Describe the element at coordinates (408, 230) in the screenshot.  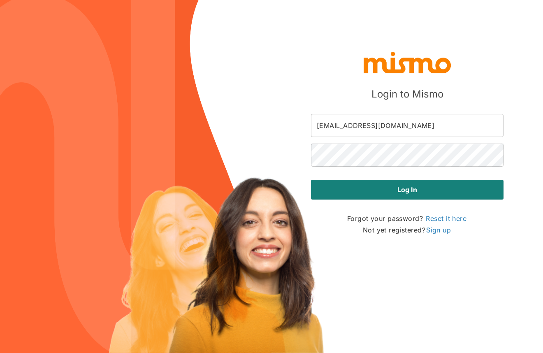
I see `p: Not yet registered?` at that location.